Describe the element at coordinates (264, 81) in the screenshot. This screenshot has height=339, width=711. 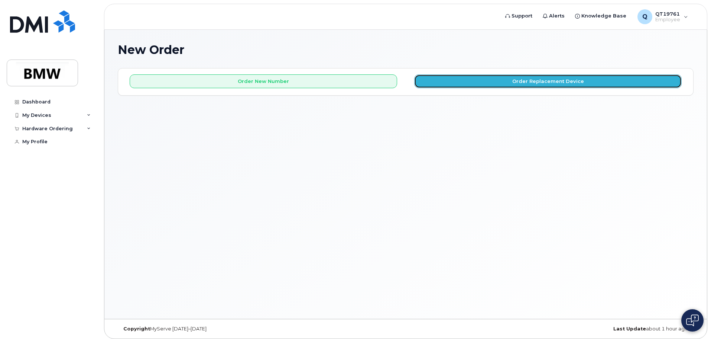
I see `button: Order New Number` at that location.